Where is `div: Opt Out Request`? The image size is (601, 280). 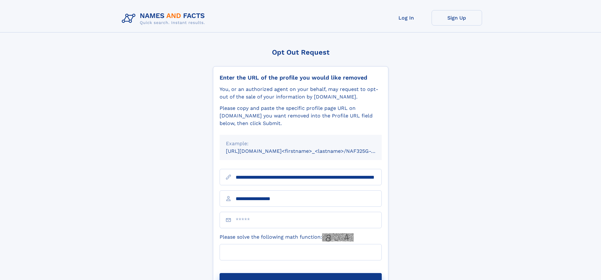 div: Opt Out Request is located at coordinates (300, 52).